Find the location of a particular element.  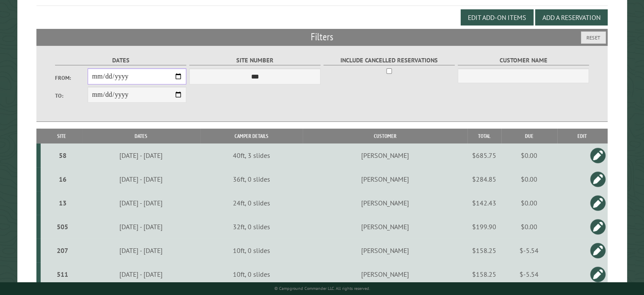

div: 207 is located at coordinates (63, 250).